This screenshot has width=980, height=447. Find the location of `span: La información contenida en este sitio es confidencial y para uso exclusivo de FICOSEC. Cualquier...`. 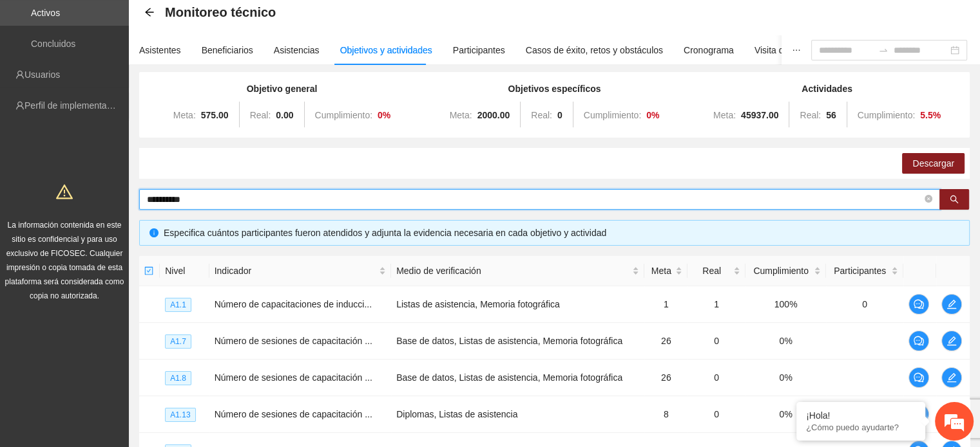

span: La información contenida en este sitio es confidencial y para uso exclusivo de FICOSEC. Cualquier... is located at coordinates (65, 261).